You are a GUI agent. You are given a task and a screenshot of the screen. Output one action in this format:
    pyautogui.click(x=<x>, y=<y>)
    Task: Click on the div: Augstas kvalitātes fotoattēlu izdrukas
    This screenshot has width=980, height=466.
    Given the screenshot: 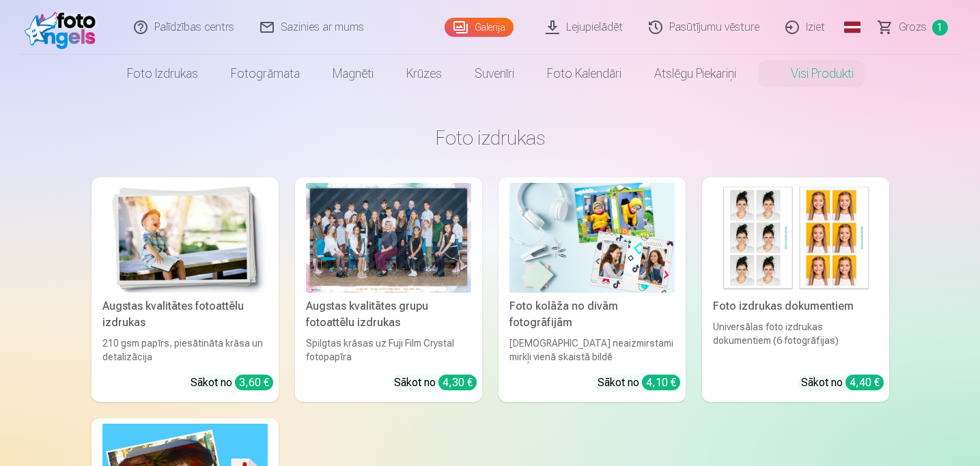 What is the action you would take?
    pyautogui.click(x=185, y=315)
    